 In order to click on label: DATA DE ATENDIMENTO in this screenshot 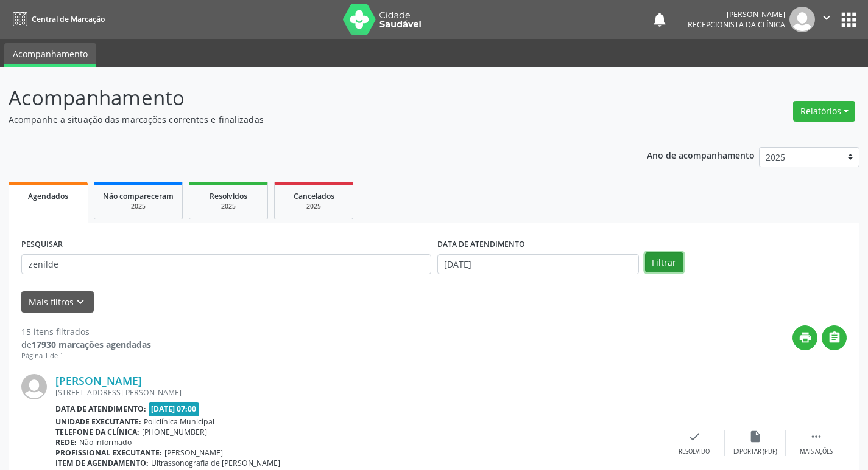, I will do `click(481, 245)`.